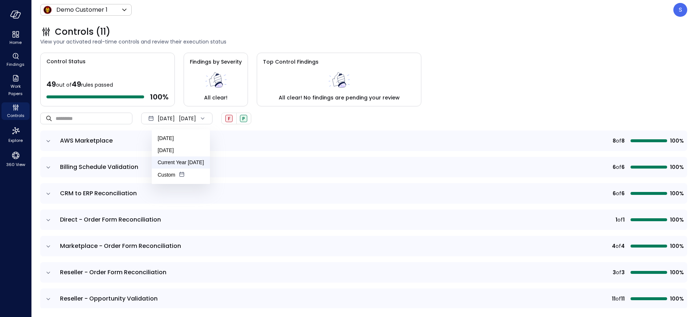  I want to click on span: out of, so click(64, 85).